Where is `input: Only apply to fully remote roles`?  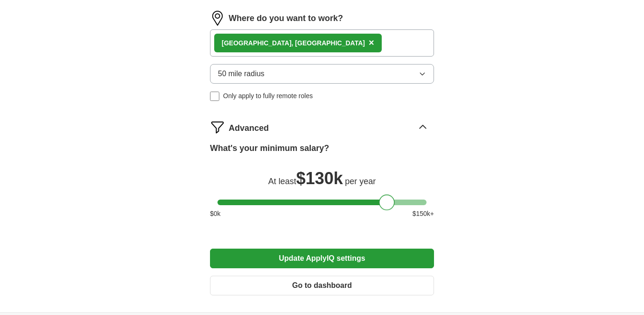
input: Only apply to fully remote roles is located at coordinates (214, 96).